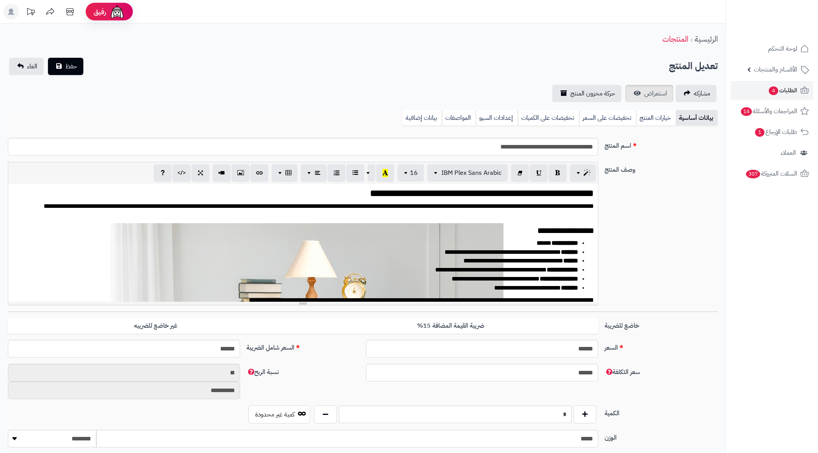 The image size is (818, 453). What do you see at coordinates (411, 173) in the screenshot?
I see `button: 16` at bounding box center [411, 173].